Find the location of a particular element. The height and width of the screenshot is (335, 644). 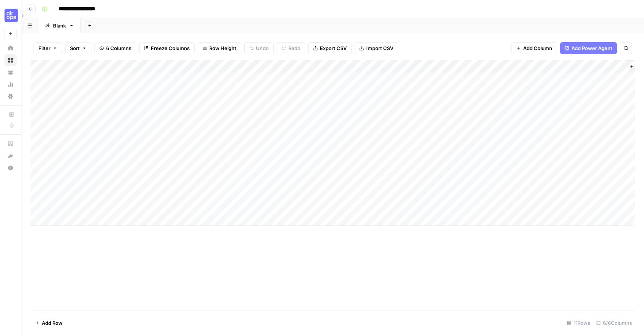

span: Import CSV is located at coordinates (380, 48).